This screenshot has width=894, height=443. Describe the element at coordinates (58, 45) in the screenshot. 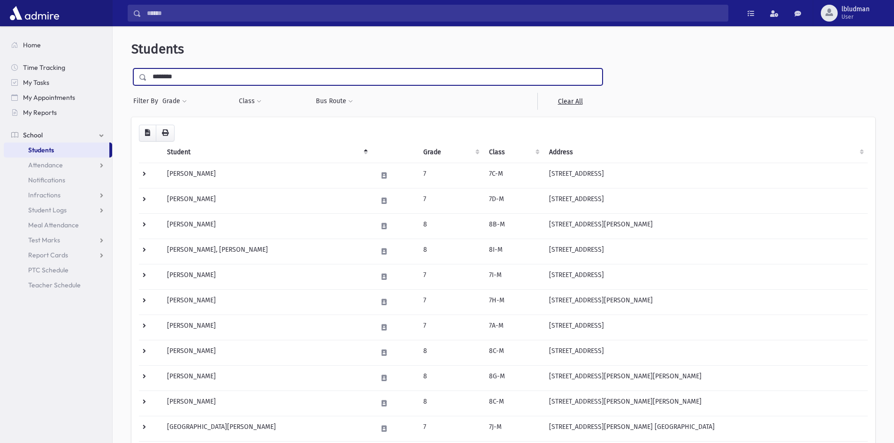

I see `a: Home` at that location.